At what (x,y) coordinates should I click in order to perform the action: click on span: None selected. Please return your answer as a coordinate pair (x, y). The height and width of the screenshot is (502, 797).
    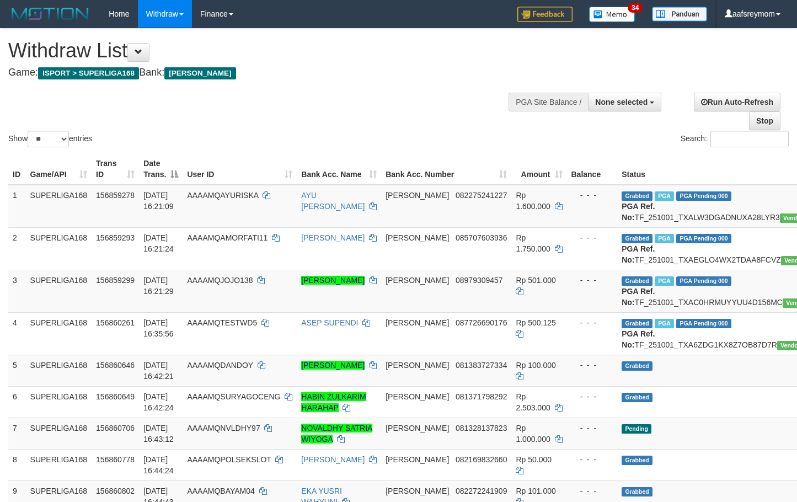
    Looking at the image, I should click on (621, 102).